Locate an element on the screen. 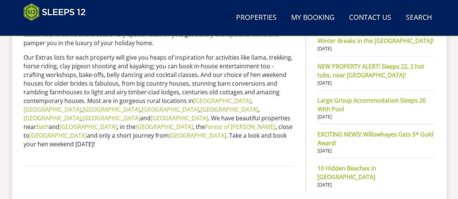 The height and width of the screenshot is (199, 458). strong: EXCITING NEWS! Willowhayes Gets 5* Gold Award! is located at coordinates (376, 139).